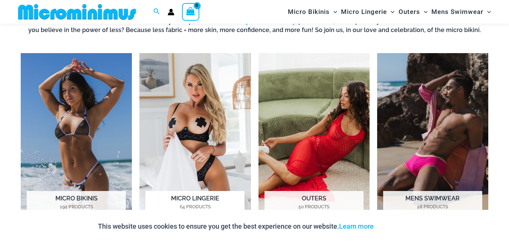 This screenshot has width=509, height=243. What do you see at coordinates (461, 12) in the screenshot?
I see `a: Mens SwimwearMenu ToggleMenu Toggle` at bounding box center [461, 12].